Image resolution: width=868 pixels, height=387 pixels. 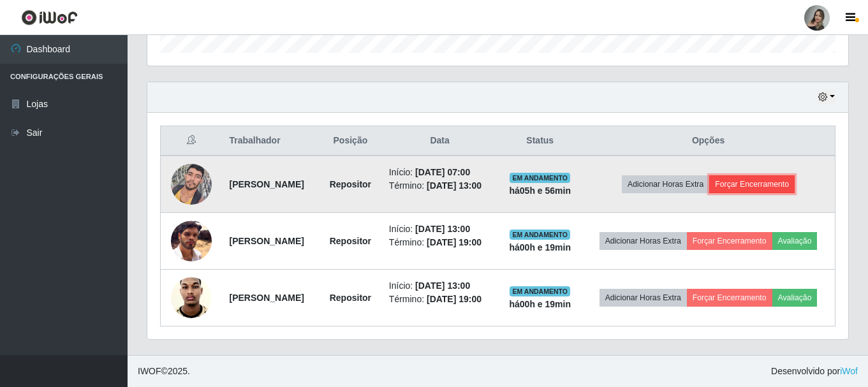 I want to click on img: 1742438974976.jpeg, so click(x=191, y=184).